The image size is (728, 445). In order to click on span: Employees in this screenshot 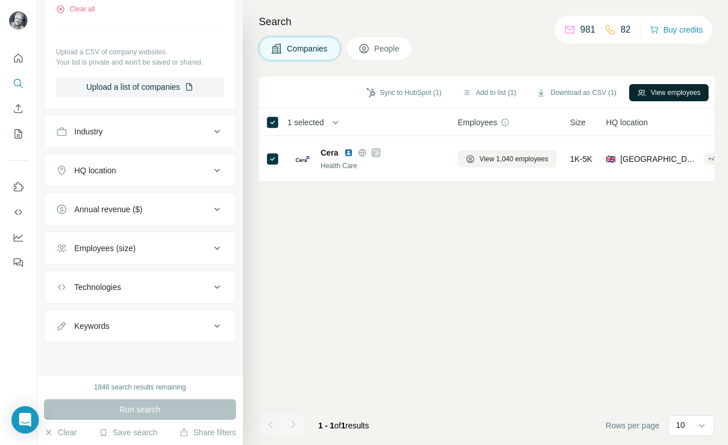, I will do `click(477, 122)`.